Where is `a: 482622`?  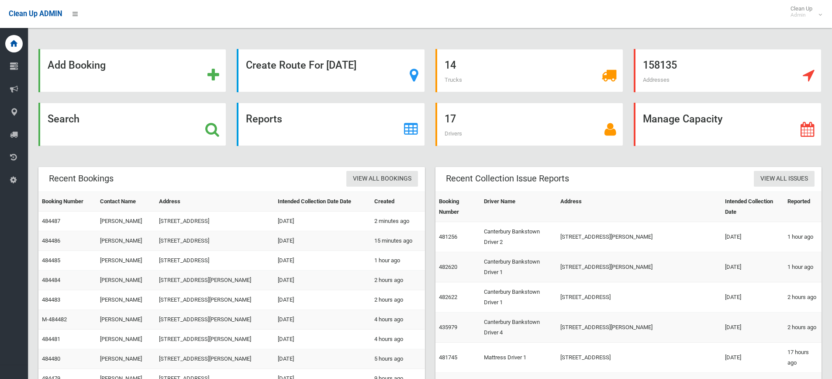
a: 482622 is located at coordinates (448, 297).